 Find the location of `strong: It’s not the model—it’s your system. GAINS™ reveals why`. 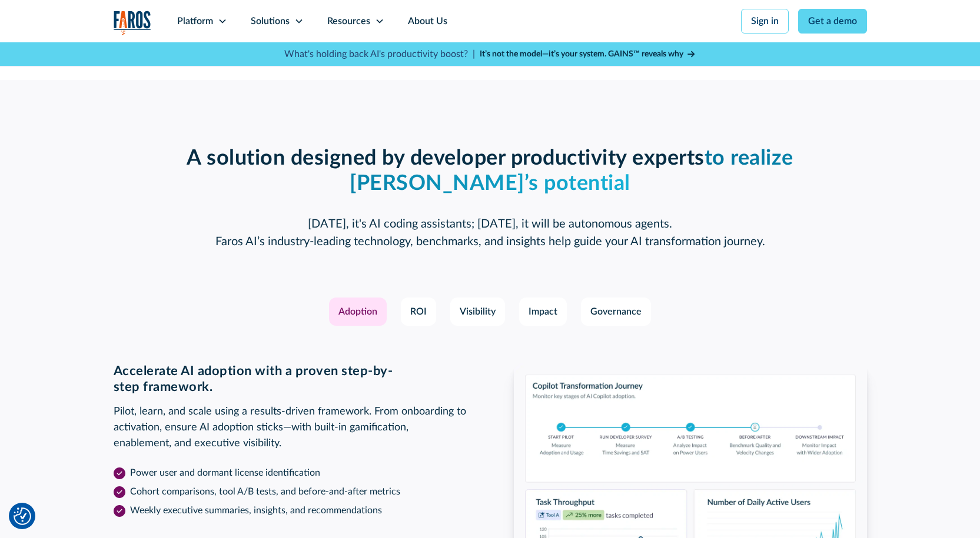

strong: It’s not the model—it’s your system. GAINS™ reveals why is located at coordinates (581, 54).